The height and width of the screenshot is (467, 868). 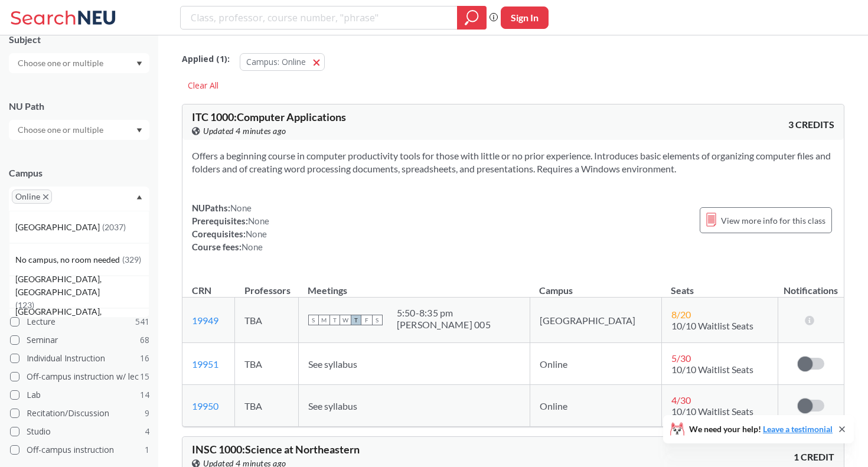 I want to click on span: 16, so click(x=144, y=359).